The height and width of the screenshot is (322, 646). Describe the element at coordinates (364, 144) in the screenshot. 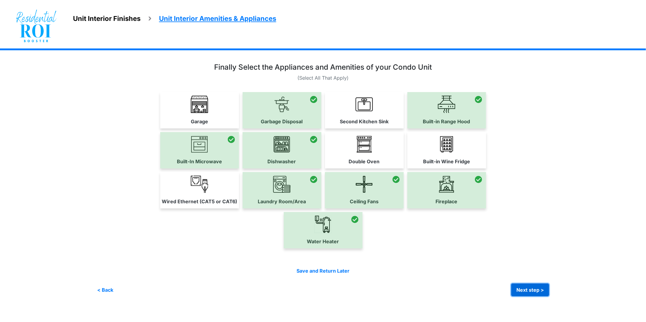

I see `img: Double_Oven_Icon_4.png` at that location.